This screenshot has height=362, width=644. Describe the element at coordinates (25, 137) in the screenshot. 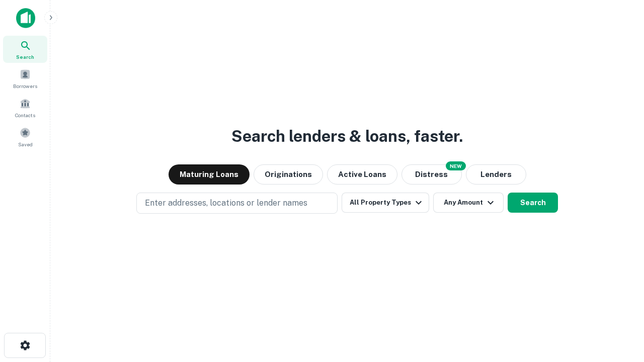

I see `a: Saved` at that location.